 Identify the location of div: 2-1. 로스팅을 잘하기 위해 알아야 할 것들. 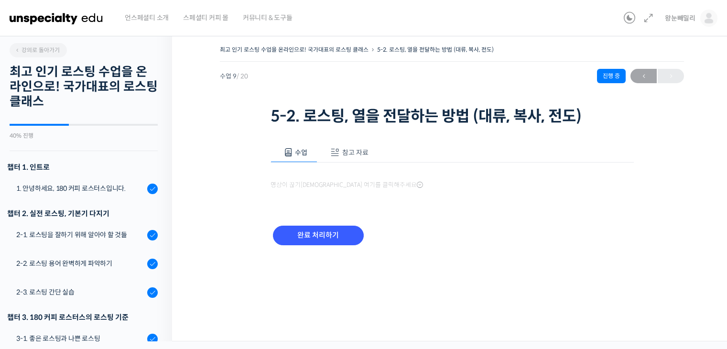
(80, 235).